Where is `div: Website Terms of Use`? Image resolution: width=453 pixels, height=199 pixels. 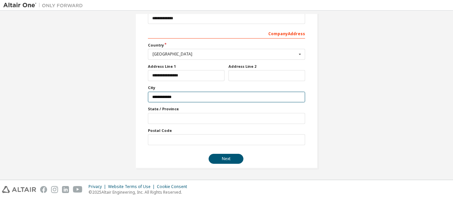
div: Website Terms of Use is located at coordinates (132, 186).